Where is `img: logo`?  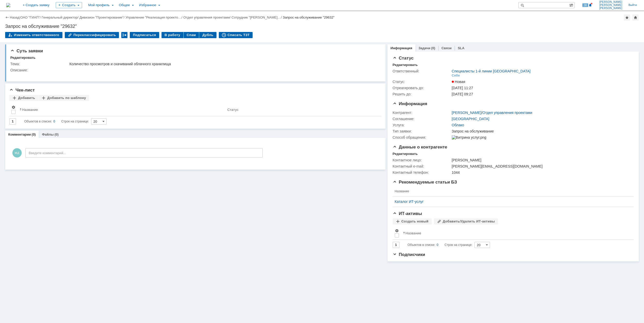 img: logo is located at coordinates (8, 5).